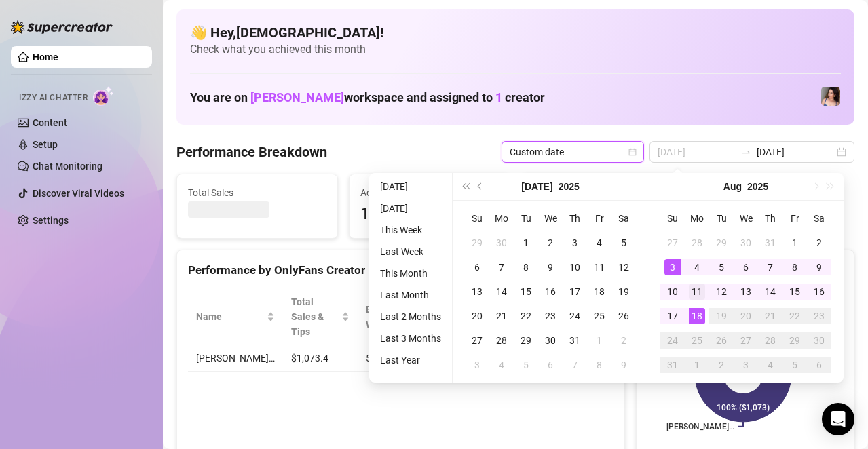  What do you see at coordinates (315, 316) in the screenshot?
I see `span: Total Sales & Tips` at bounding box center [315, 316].